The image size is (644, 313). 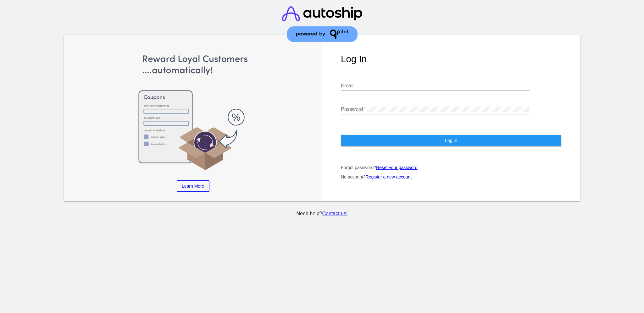 What do you see at coordinates (193, 186) in the screenshot?
I see `span: Learn More` at bounding box center [193, 186].